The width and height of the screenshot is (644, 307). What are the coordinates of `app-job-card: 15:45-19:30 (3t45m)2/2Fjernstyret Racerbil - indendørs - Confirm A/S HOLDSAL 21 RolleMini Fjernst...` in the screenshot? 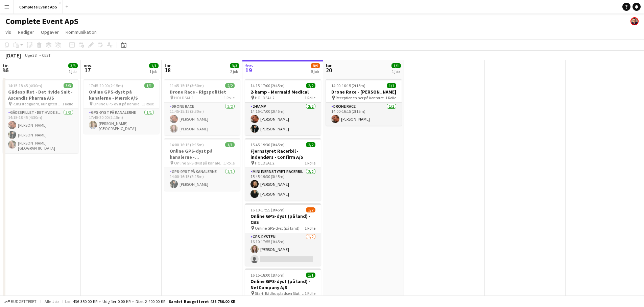 It's located at (283, 169).